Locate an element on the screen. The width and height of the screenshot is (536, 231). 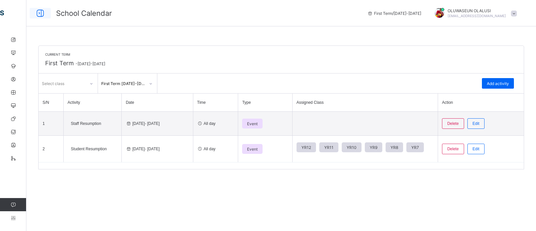
span: First Term is located at coordinates (75, 63).